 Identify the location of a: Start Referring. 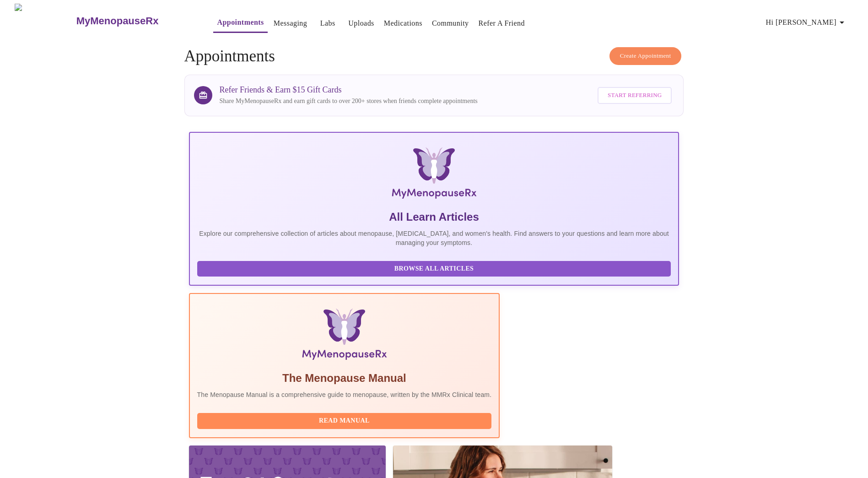
(635, 95).